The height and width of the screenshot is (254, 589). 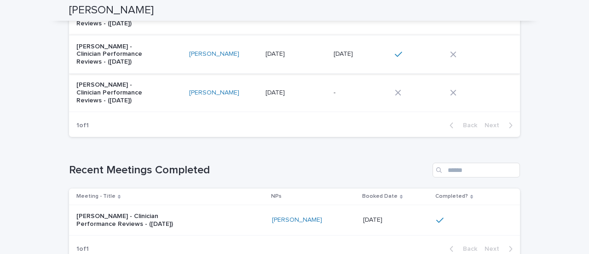 What do you see at coordinates (452, 196) in the screenshot?
I see `p: Completed?` at bounding box center [452, 196].